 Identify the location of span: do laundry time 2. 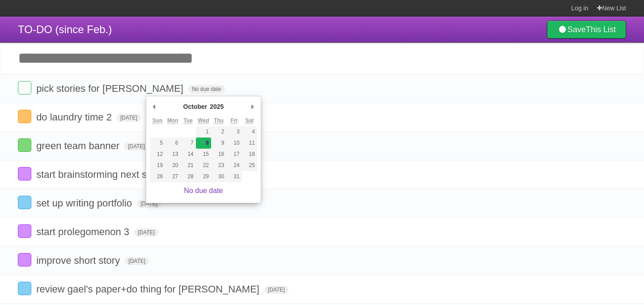
(75, 117).